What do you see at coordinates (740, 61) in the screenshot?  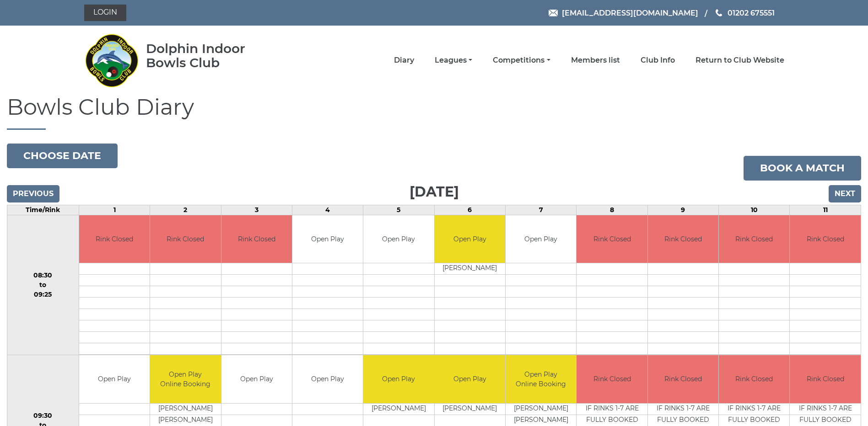 I see `a: Return to Club Website` at bounding box center [740, 61].